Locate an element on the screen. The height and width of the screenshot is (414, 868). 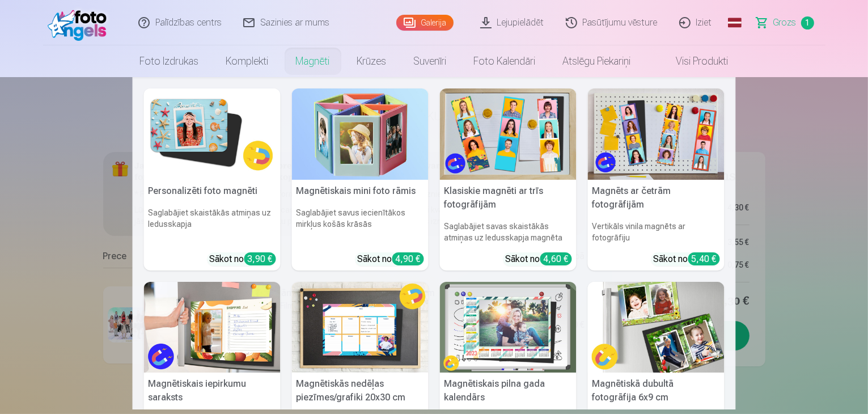
span: Grozs is located at coordinates (785, 23).